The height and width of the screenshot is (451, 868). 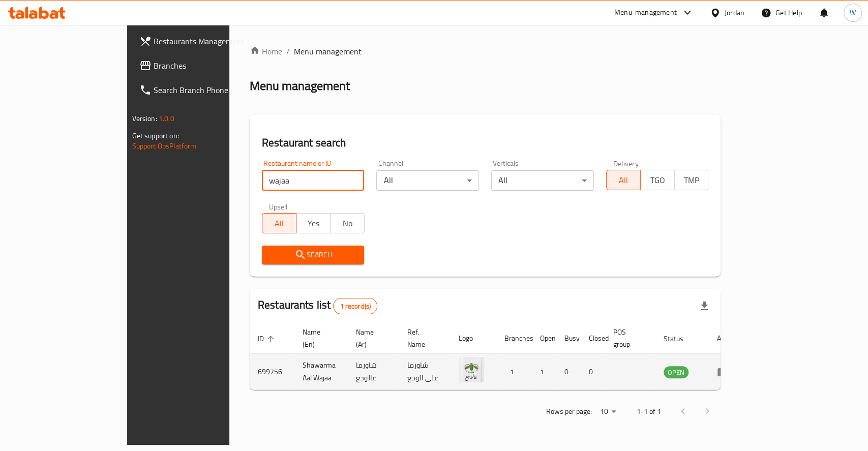 I want to click on span: Menu management, so click(x=327, y=52).